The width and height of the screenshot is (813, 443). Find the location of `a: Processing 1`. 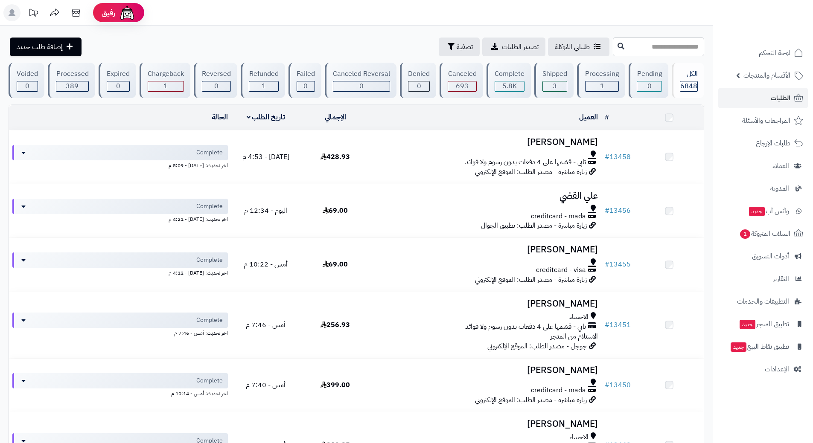

a: Processing 1 is located at coordinates (601, 80).